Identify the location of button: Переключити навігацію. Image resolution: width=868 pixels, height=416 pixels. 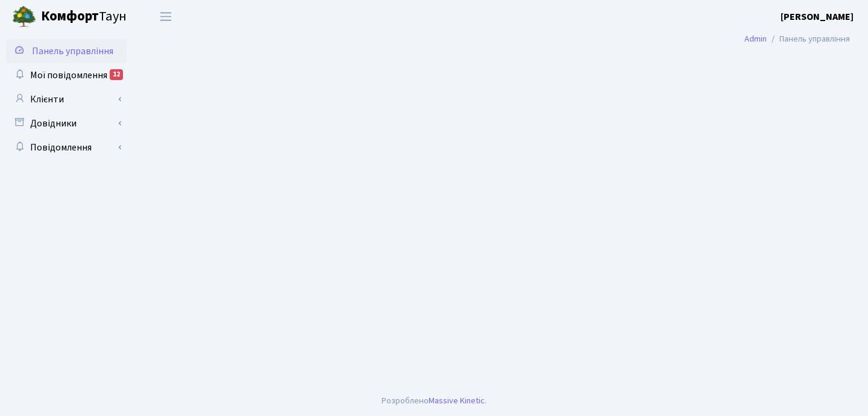
(166, 16).